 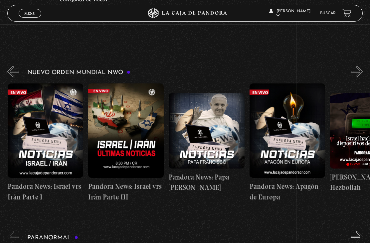 What do you see at coordinates (79, 73) in the screenshot?
I see `h3: Nuevo Orden Mundial NWO` at bounding box center [79, 73].